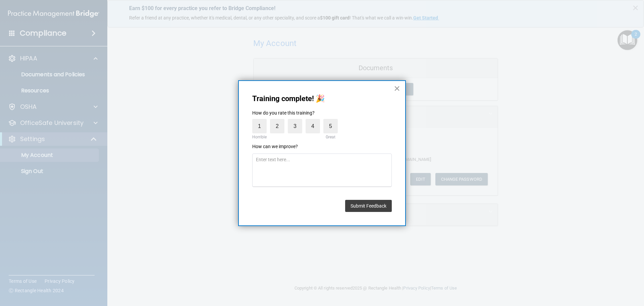  What do you see at coordinates (295, 126) in the screenshot?
I see `label: 3` at bounding box center [295, 126].